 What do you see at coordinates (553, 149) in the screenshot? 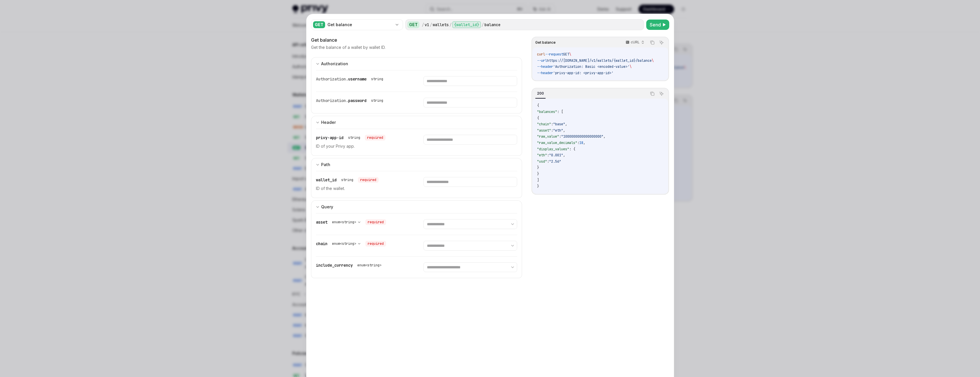
I see `span: "display_values"` at bounding box center [553, 149].